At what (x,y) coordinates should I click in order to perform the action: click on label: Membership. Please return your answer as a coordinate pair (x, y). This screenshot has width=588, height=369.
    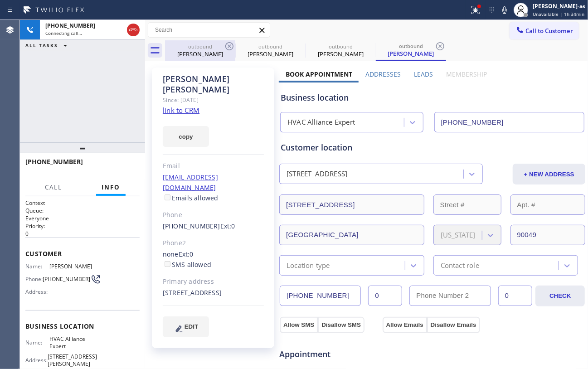
    Looking at the image, I should click on (467, 74).